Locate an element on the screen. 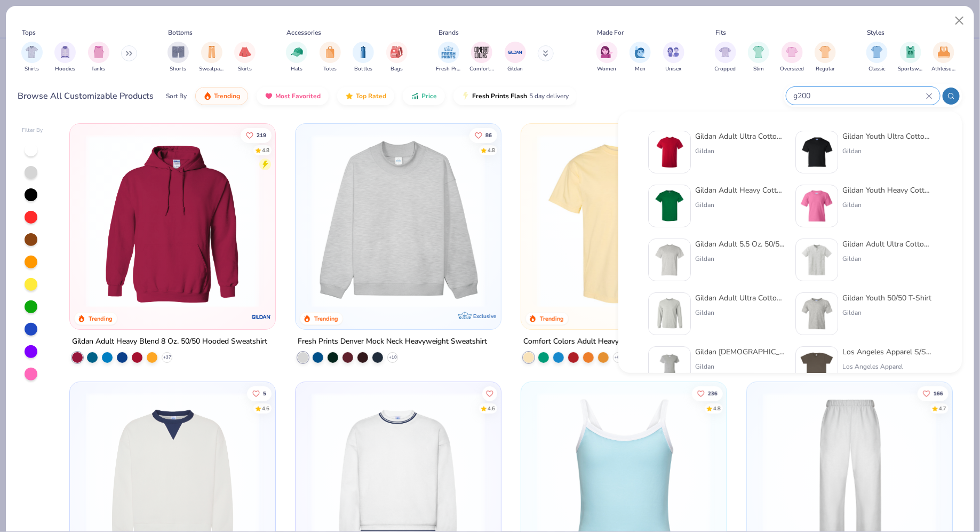 The height and width of the screenshot is (532, 980). div: Fresh Prints Denver Mock Neck Heavyweight Sweatshirt is located at coordinates (392, 341).